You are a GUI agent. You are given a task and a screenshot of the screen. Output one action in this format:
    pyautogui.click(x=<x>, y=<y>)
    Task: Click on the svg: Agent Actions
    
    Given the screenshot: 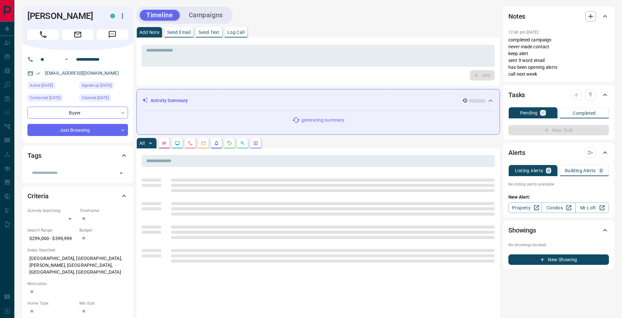 What is the action you would take?
    pyautogui.click(x=256, y=143)
    